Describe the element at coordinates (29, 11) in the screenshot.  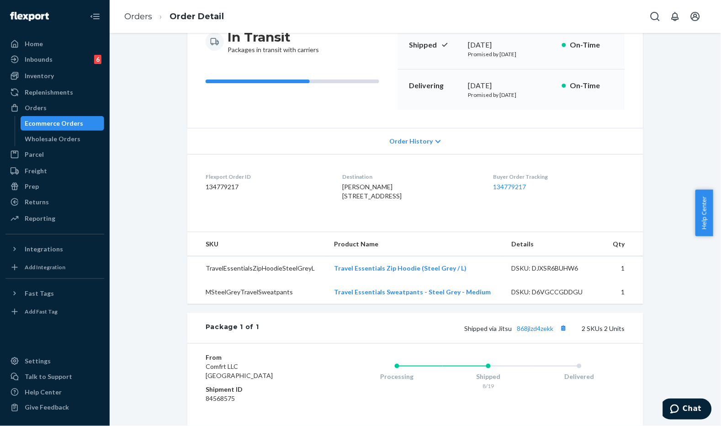
I see `span: Chat` at that location.